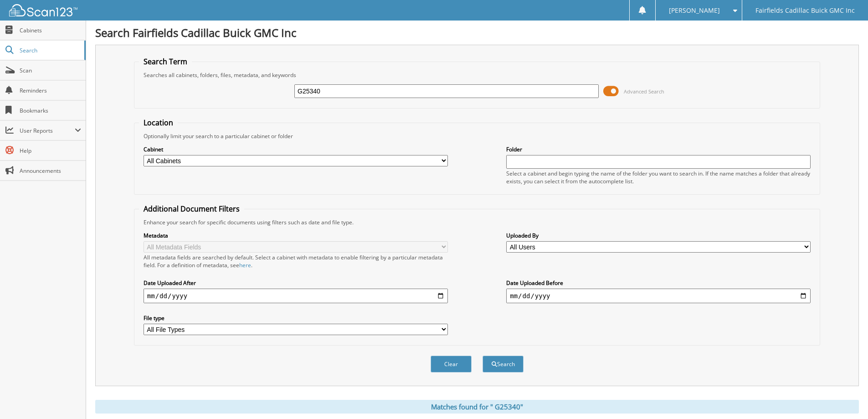 This screenshot has width=868, height=419. Describe the element at coordinates (50, 70) in the screenshot. I see `span: Scan` at that location.